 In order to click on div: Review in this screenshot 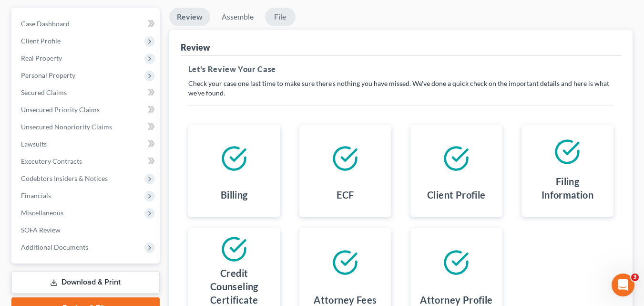, I will do `click(196, 47)`.